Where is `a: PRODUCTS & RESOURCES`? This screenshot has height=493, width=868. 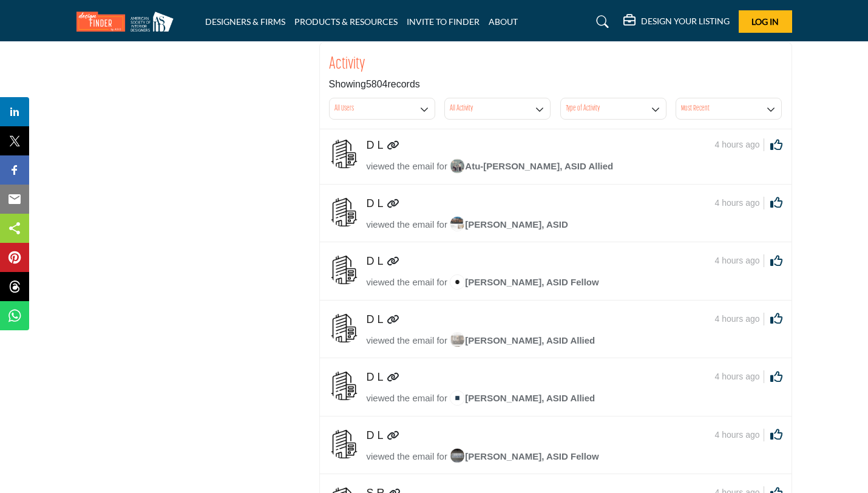 a: PRODUCTS & RESOURCES is located at coordinates (346, 21).